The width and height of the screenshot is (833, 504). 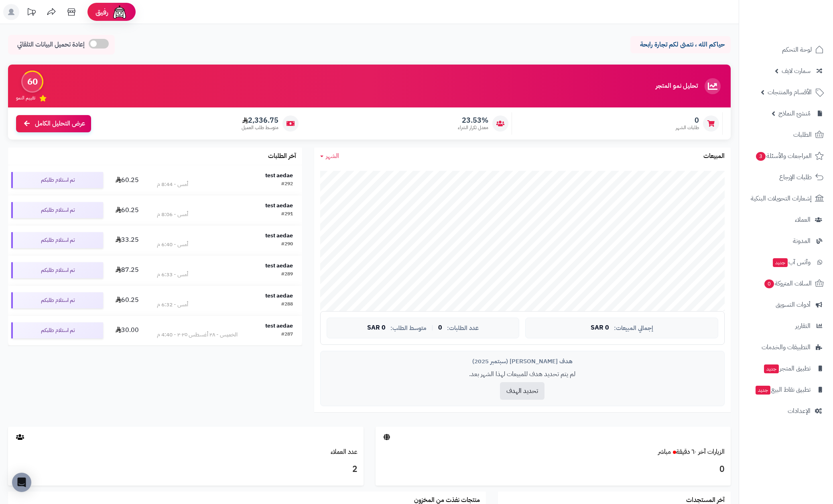 What do you see at coordinates (260, 120) in the screenshot?
I see `span: 2,336.75` at bounding box center [260, 120].